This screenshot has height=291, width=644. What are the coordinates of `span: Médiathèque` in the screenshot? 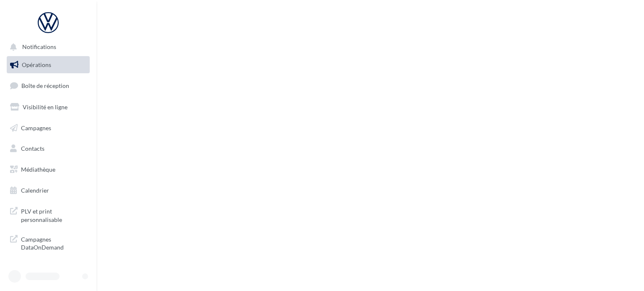 It's located at (38, 169).